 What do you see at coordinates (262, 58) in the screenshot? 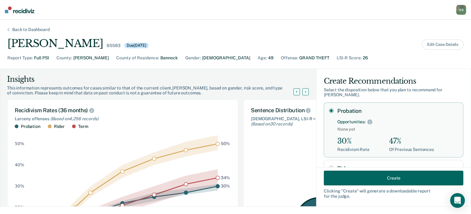
I see `div: Age :` at bounding box center [262, 58].